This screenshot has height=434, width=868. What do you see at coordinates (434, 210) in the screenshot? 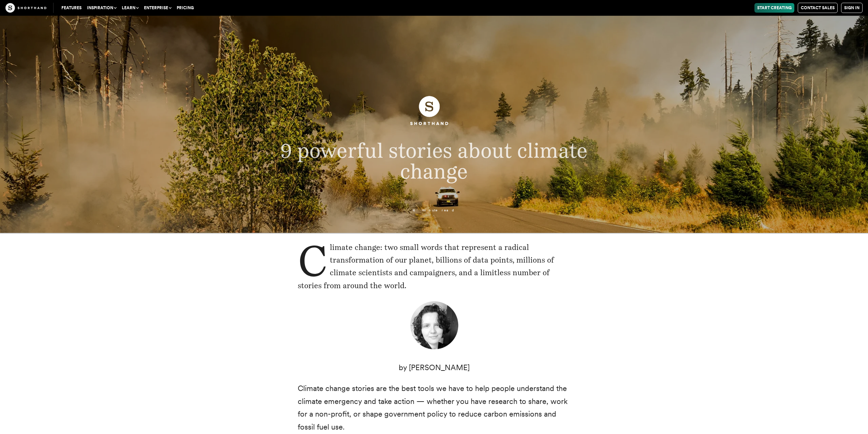
I see `p: 6 minute read` at bounding box center [434, 210].